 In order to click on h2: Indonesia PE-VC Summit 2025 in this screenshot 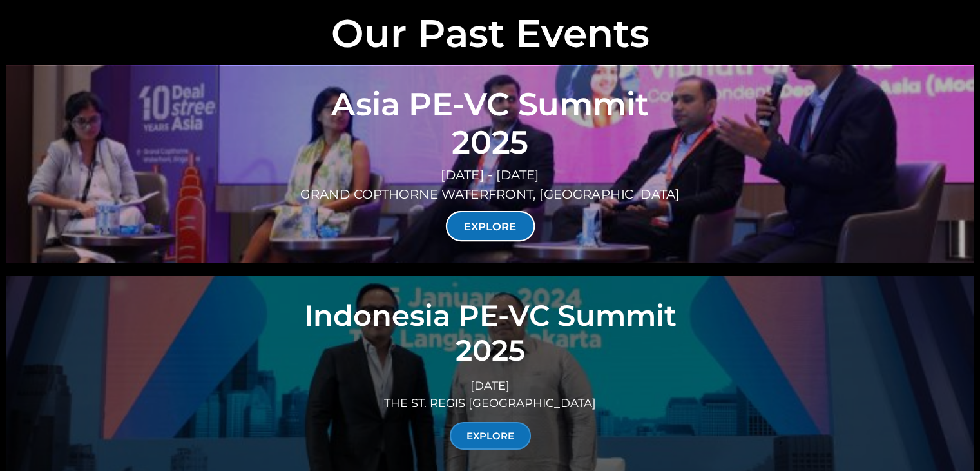, I will do `click(490, 333)`.